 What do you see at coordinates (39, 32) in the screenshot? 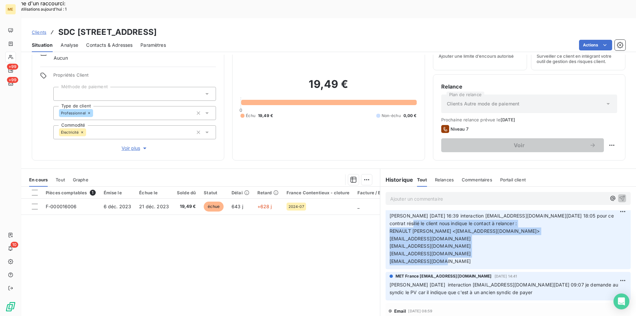
I see `span: Clients` at bounding box center [39, 32].